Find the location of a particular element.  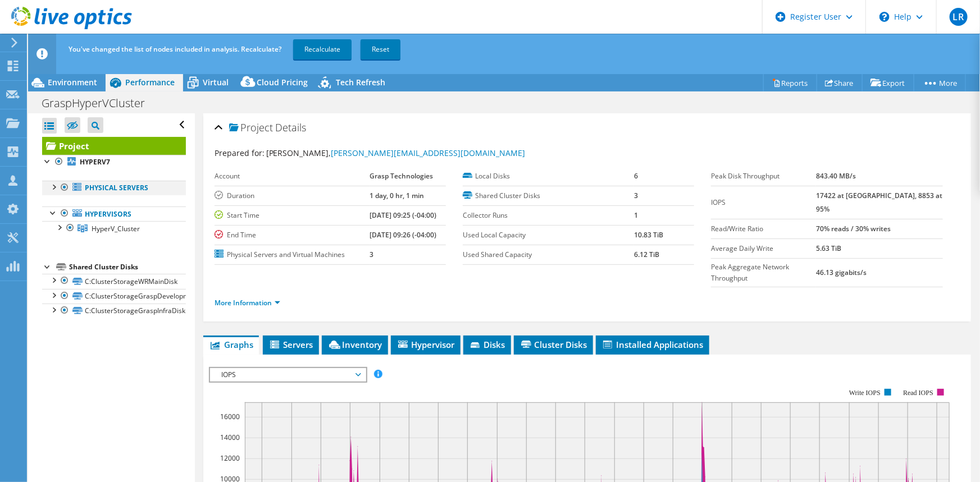

label: Physical Servers and Virtual Machines is located at coordinates (292, 255).